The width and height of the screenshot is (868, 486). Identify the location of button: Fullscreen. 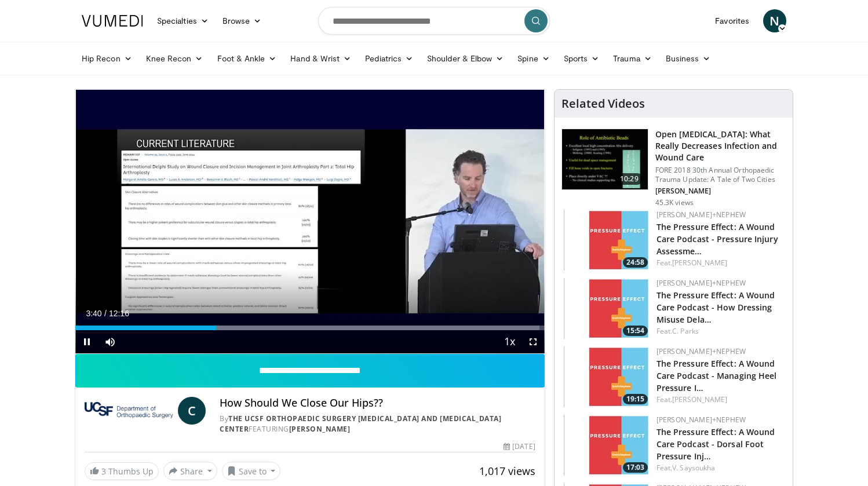
(533, 341).